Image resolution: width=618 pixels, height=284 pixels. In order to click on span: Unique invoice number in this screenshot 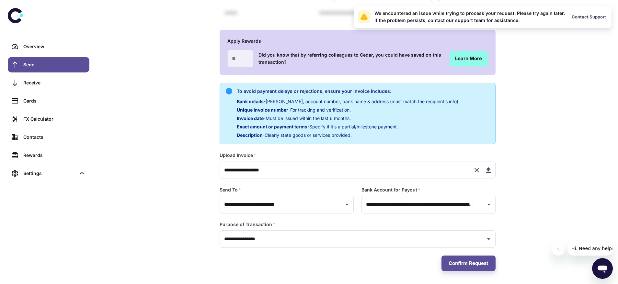, I will do `click(262, 110)`.